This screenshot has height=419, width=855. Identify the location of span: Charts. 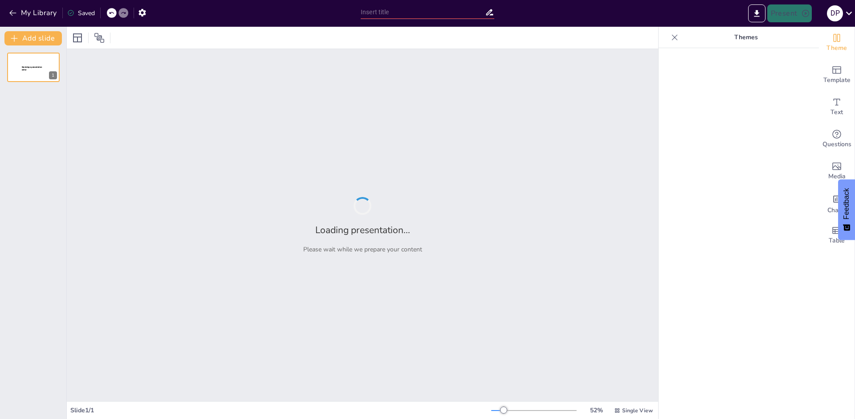
(837, 210).